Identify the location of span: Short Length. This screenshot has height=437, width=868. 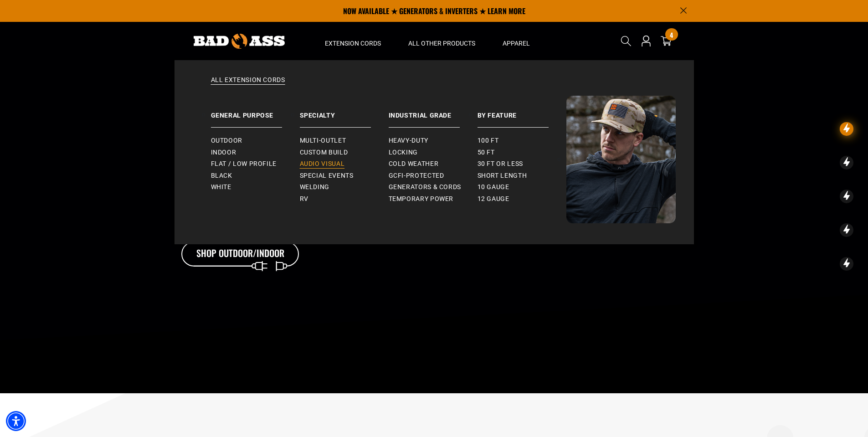
(502, 176).